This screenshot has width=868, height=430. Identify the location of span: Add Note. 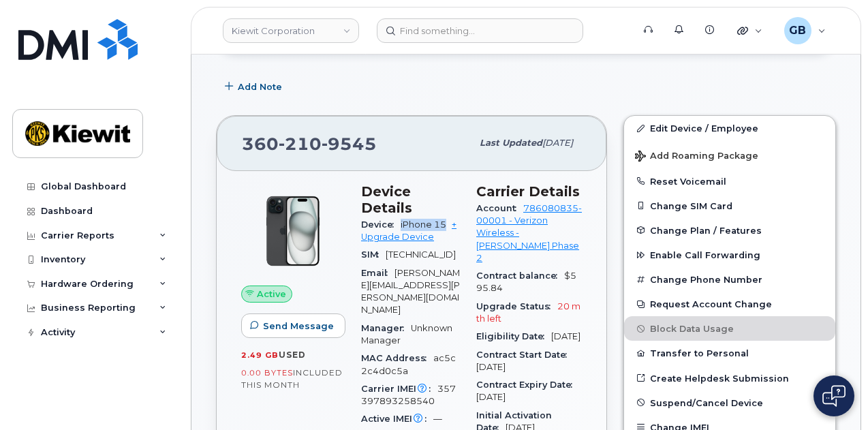
(260, 87).